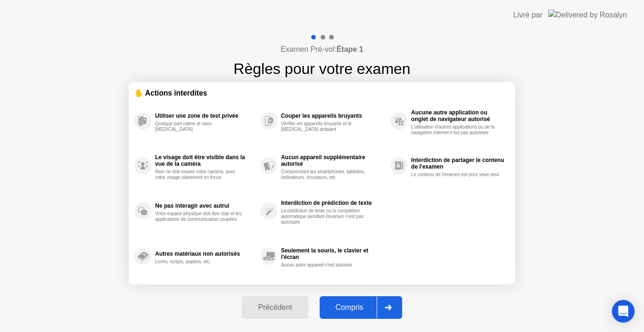 Image resolution: width=644 pixels, height=332 pixels. Describe the element at coordinates (205, 206) in the screenshot. I see `div: Ne pas interagir avec autrui` at that location.